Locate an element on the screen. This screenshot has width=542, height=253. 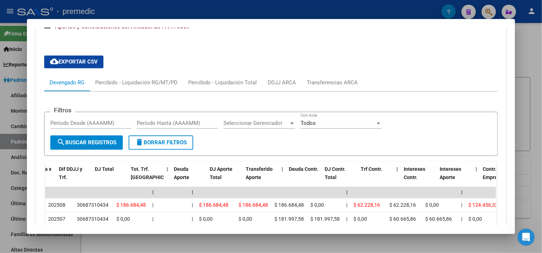
datatable-header-cell: Transferido Aporte is located at coordinates (261, 178).